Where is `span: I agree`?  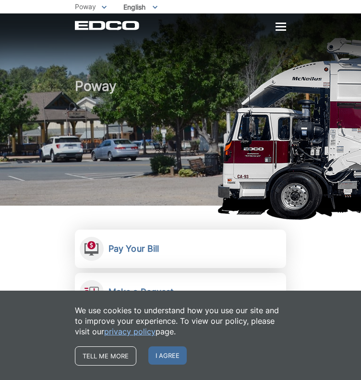 span: I agree is located at coordinates (168, 355).